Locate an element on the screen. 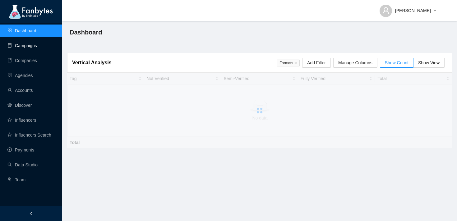 Image resolution: width=457 pixels, height=221 pixels. a: starInfluencers is located at coordinates (22, 120).